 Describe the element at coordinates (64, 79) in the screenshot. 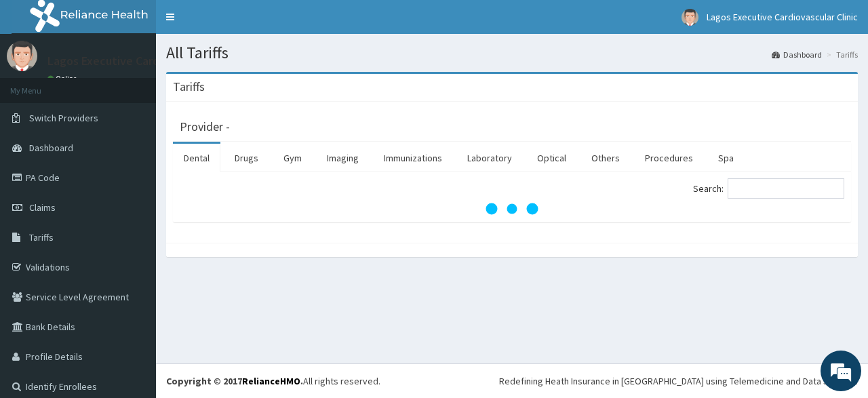

I see `a: Online` at that location.